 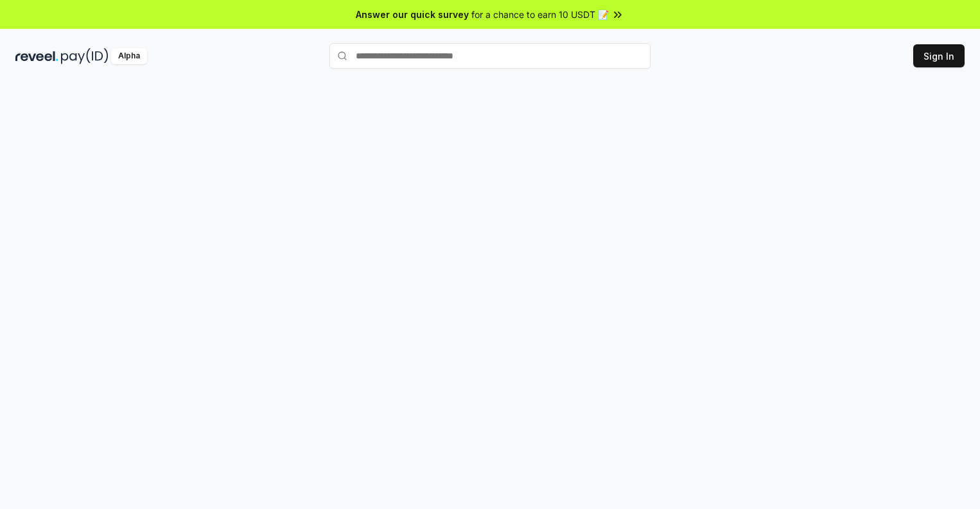 What do you see at coordinates (413, 14) in the screenshot?
I see `span: Answer our quick survey` at bounding box center [413, 14].